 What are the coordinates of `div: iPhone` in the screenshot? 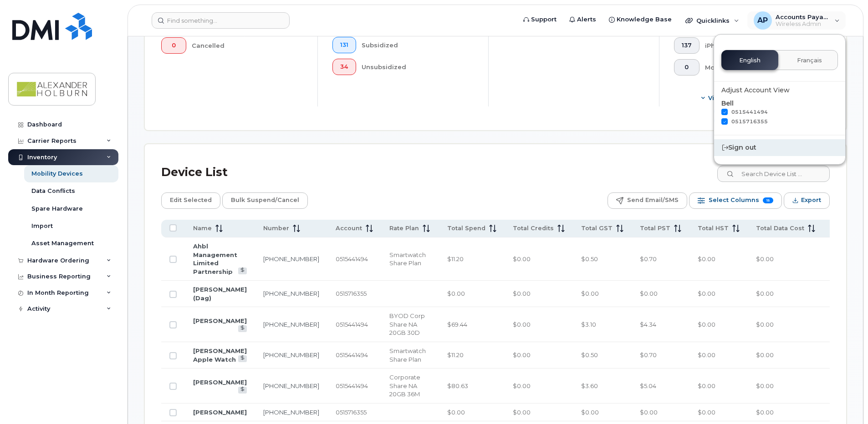 It's located at (760, 46).